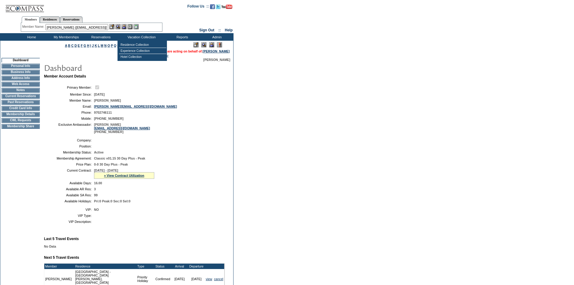  What do you see at coordinates (20, 108) in the screenshot?
I see `td: Credit Card Info` at bounding box center [20, 108].